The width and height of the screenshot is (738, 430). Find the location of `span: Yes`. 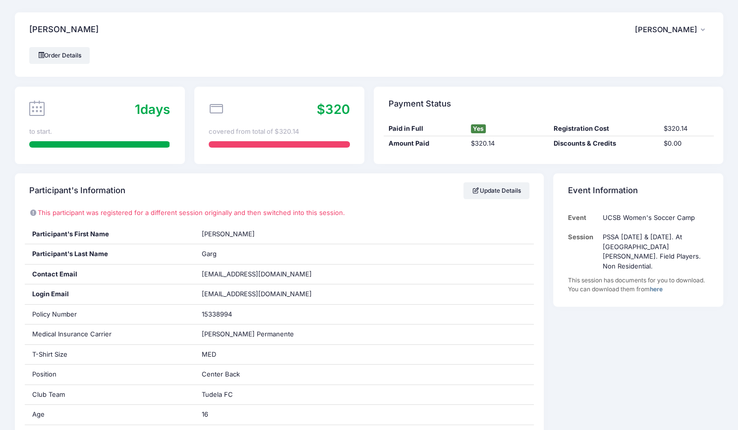

span: Yes is located at coordinates (478, 129).